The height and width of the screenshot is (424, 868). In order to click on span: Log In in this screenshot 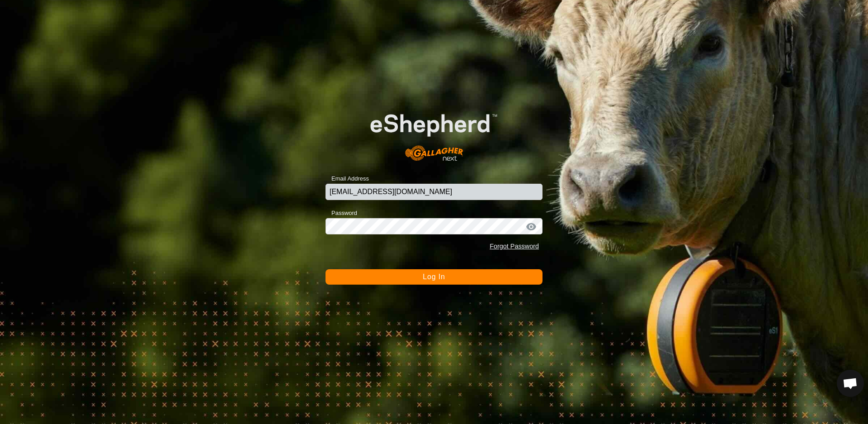, I will do `click(433, 276)`.